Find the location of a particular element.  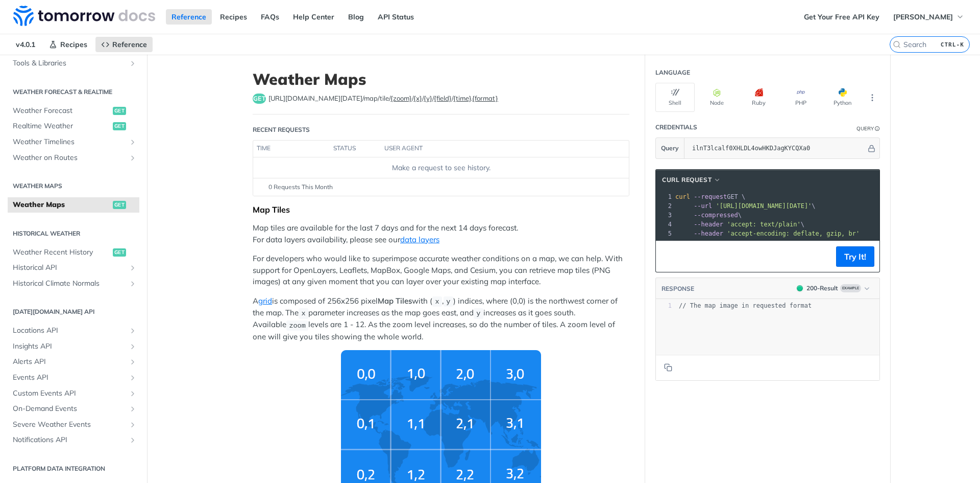

button: Show subpages for Weather on Routes is located at coordinates (133, 158).